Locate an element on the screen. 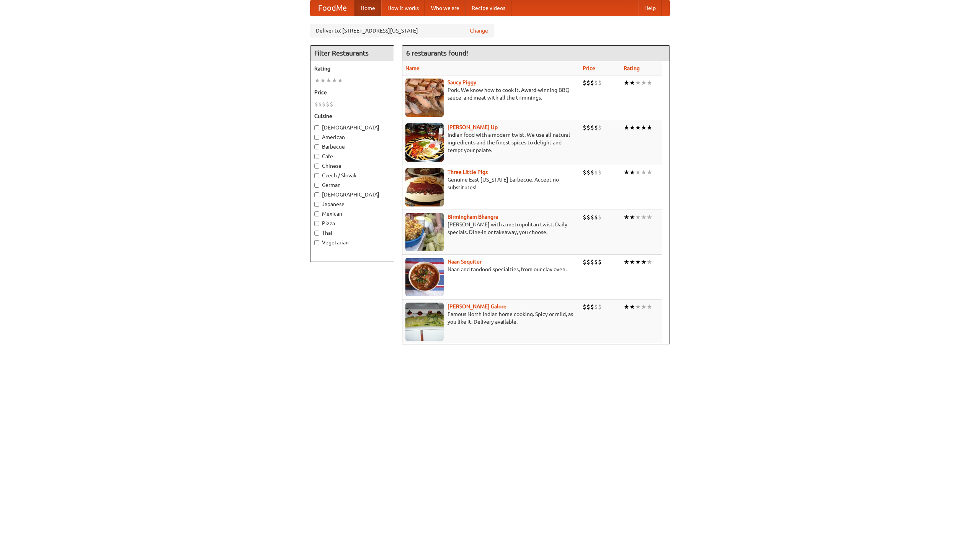 The width and height of the screenshot is (980, 542). label: Japanese is located at coordinates (352, 204).